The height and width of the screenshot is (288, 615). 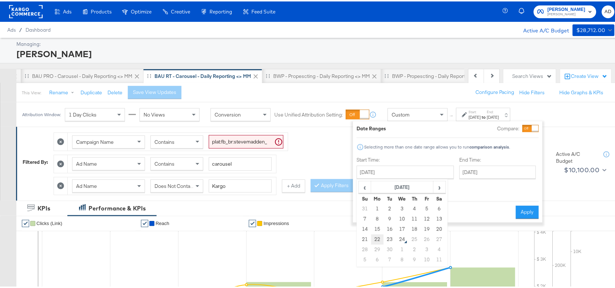 I want to click on td: 2, so click(x=390, y=208).